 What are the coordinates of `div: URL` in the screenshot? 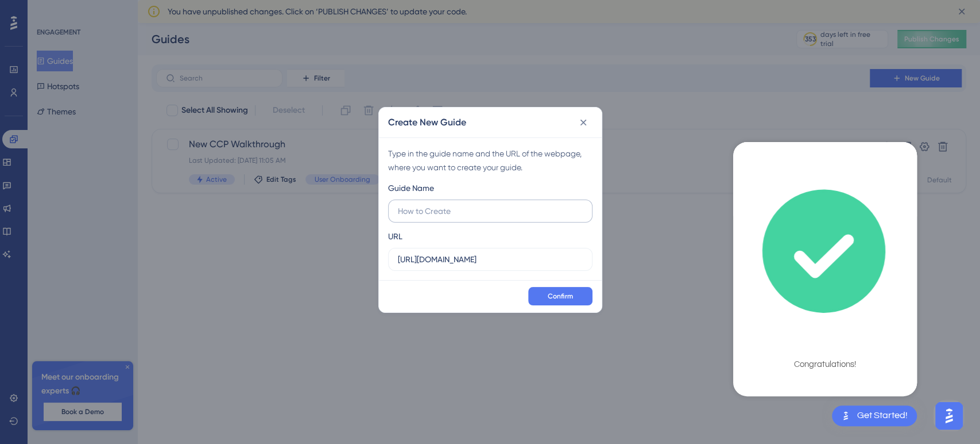 It's located at (396, 236).